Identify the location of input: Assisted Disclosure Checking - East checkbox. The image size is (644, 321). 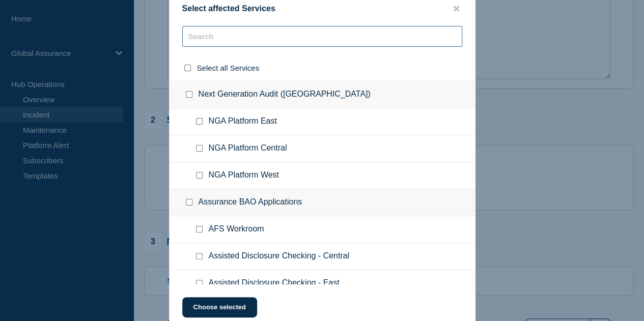
(199, 283).